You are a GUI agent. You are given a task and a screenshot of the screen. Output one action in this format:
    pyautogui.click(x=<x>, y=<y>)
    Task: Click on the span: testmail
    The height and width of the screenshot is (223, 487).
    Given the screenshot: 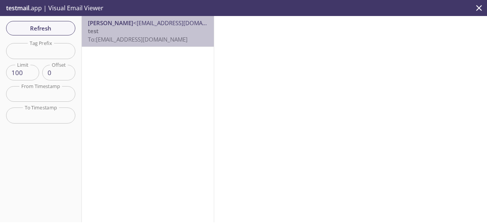 What is the action you would take?
    pyautogui.click(x=18, y=8)
    